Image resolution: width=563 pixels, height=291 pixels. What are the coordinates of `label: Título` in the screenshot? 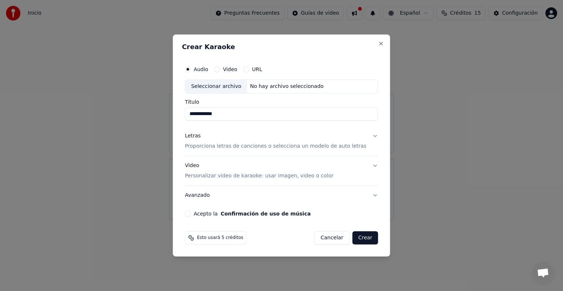 It's located at (281, 102).